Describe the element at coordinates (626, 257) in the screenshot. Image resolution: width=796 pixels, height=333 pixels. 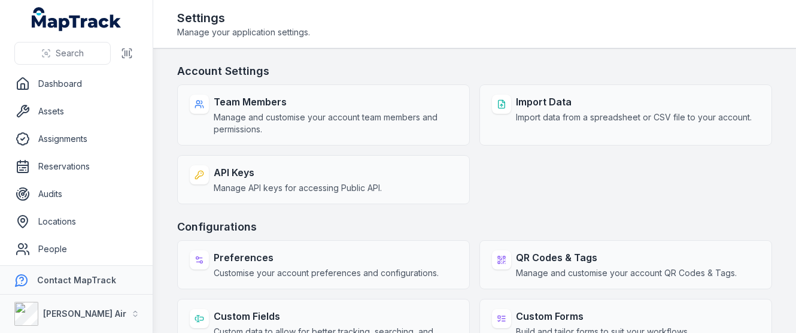
I see `strong: QR Codes & Tags` at that location.